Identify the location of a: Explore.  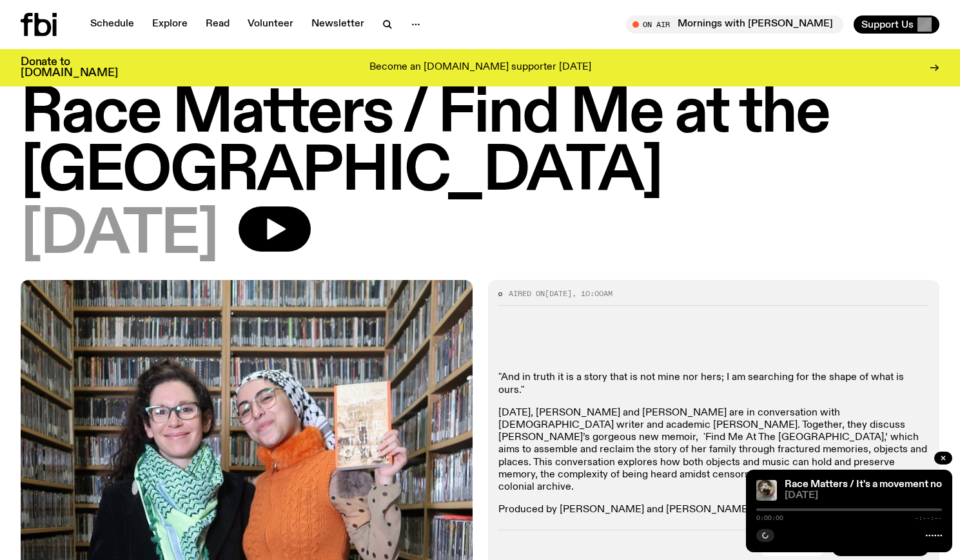
(170, 25).